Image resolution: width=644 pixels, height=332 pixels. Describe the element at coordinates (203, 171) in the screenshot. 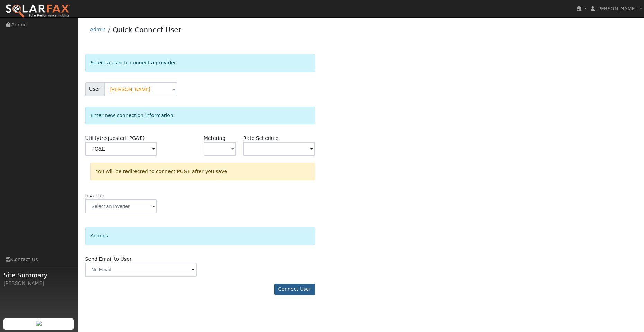

I see `div: You will be redirected to connect PG&E after you save` at that location.